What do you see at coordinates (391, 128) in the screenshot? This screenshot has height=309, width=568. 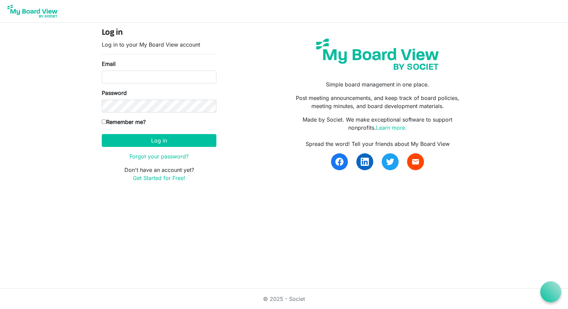 I see `a: Learn more.` at bounding box center [391, 128].